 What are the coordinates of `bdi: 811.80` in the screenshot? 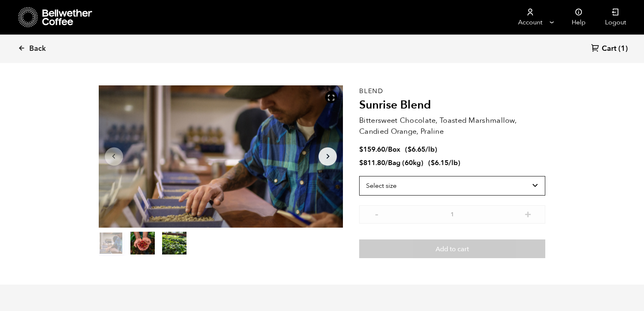 It's located at (372, 162).